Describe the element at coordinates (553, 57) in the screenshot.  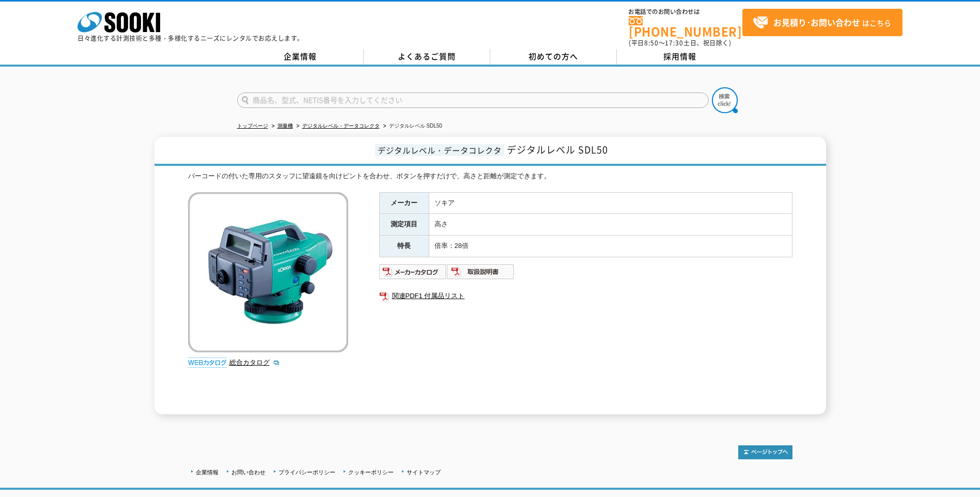
I see `span: 初めての方へ` at that location.